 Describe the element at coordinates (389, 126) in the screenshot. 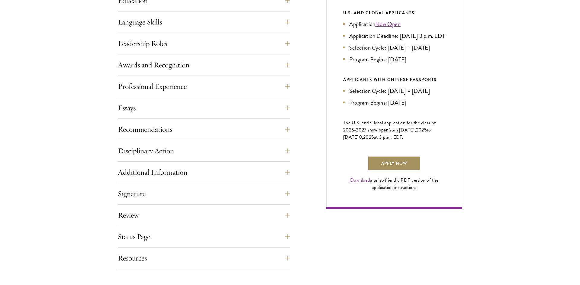

I see `span: The U.S. and Global application for the class of 202` at that location.